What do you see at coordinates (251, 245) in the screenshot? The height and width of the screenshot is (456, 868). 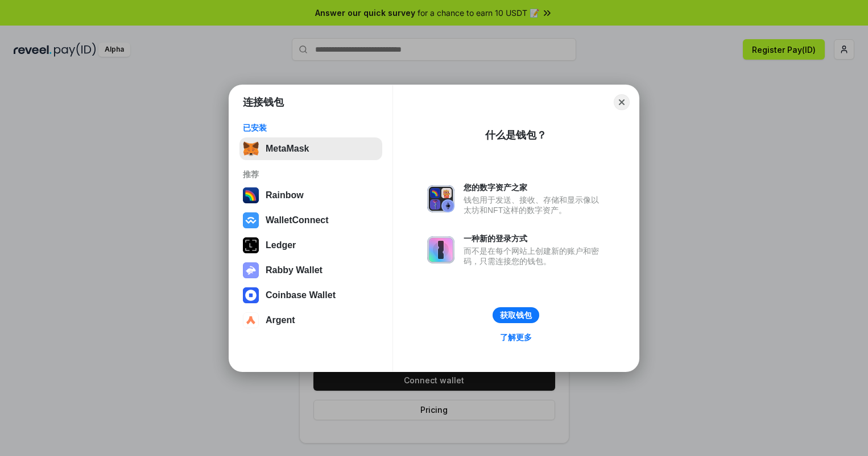 I see `img: svg+xml,%3Csvg%20xmlns%3D%22http%3A%2F%2Fwww.w3.org%2F2000%2Fsvg%22%20width%3D%2228%22%20height%3...` at bounding box center [251, 245].